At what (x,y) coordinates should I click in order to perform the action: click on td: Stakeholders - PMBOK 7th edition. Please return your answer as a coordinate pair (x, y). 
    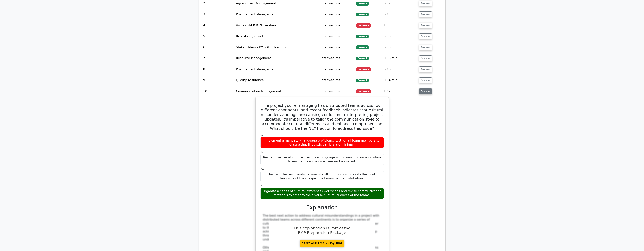
    Looking at the image, I should click on (277, 47).